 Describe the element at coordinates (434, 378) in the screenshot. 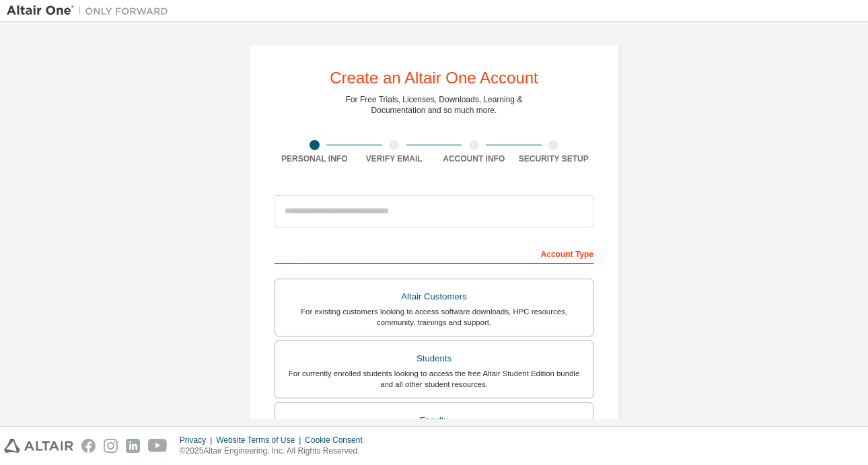

I see `div: For currently enrolled students looking to access the free Altair Student Edition bundle and all ...` at that location.